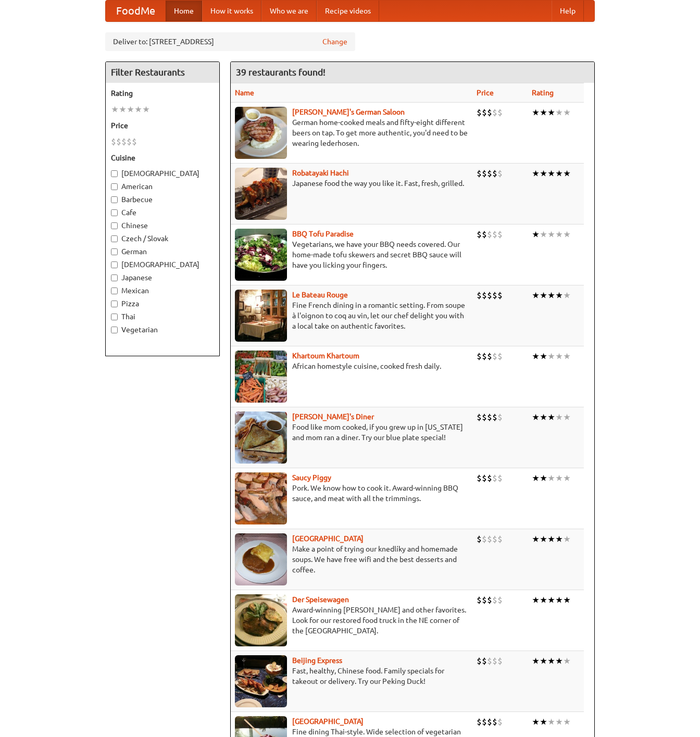  Describe the element at coordinates (114, 317) in the screenshot. I see `input: Thai` at that location.